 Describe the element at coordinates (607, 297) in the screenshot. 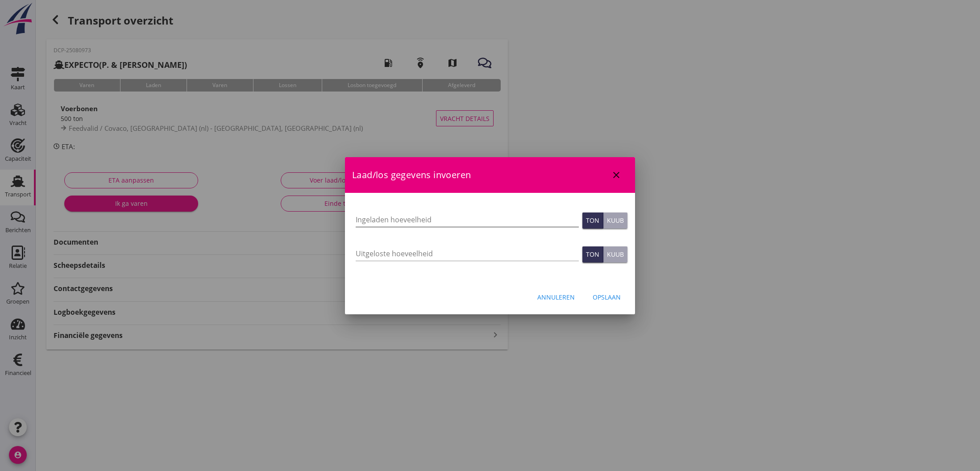

I see `div: Opslaan` at that location.